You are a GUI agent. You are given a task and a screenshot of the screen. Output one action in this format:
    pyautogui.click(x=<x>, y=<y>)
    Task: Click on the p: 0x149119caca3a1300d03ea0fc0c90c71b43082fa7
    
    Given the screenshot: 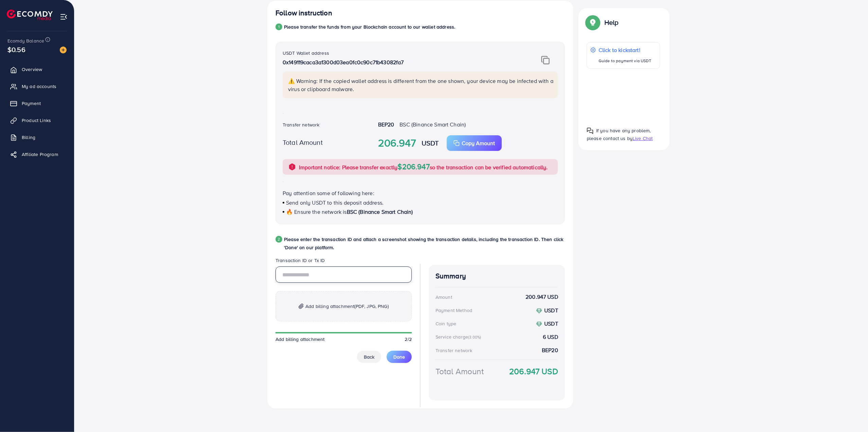 What is the action you would take?
    pyautogui.click(x=397, y=62)
    